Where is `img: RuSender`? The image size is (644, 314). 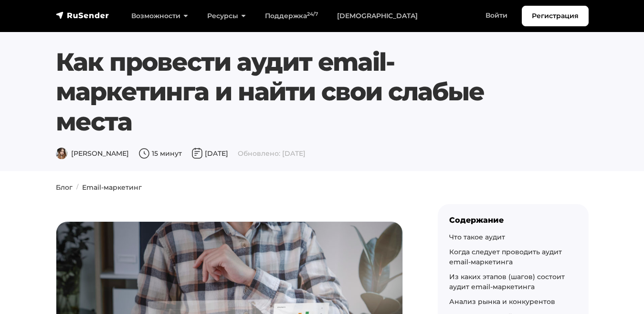
img: RuSender is located at coordinates (82, 15).